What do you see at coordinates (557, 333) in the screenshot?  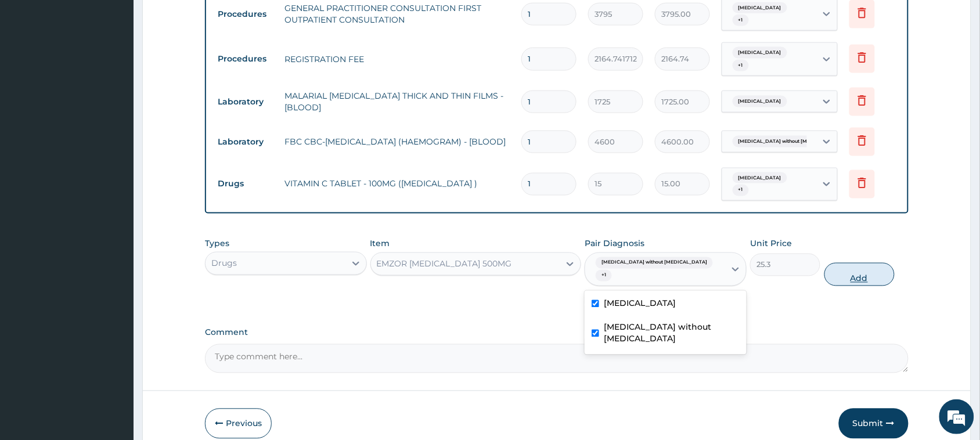 I see `label: Comment` at bounding box center [557, 333].